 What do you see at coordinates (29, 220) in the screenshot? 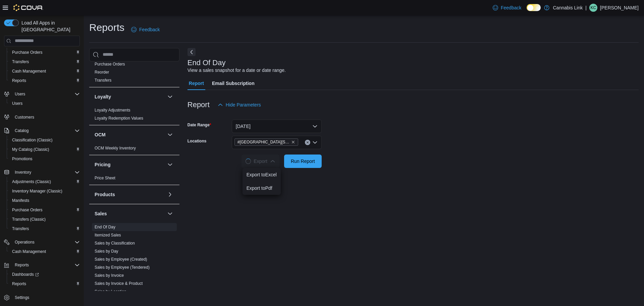
I see `a: Transfers (Classic)` at bounding box center [29, 220].